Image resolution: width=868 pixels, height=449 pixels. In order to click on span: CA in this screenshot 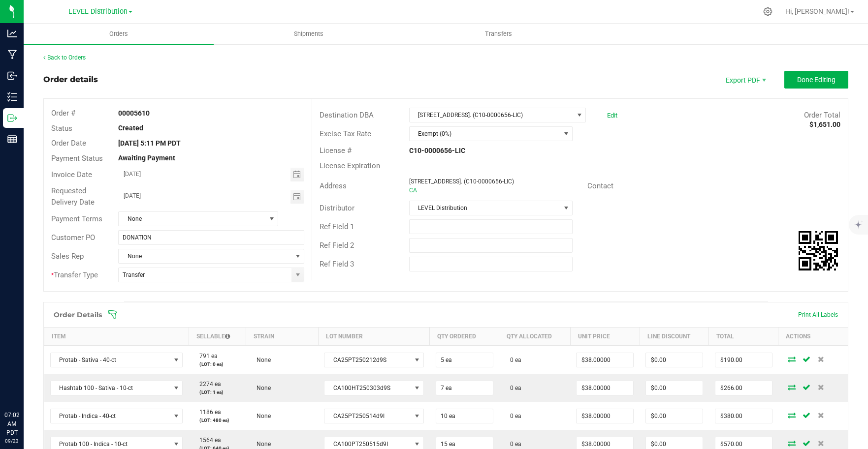, I will do `click(413, 190)`.